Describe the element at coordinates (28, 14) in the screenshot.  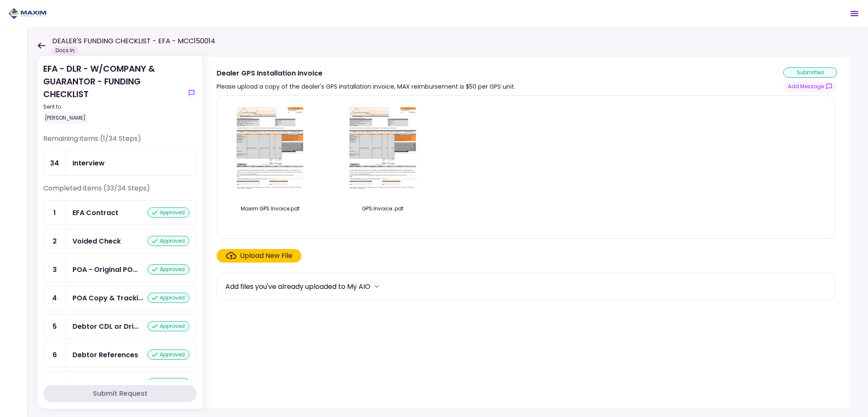
I see `img: Partner icon` at that location.